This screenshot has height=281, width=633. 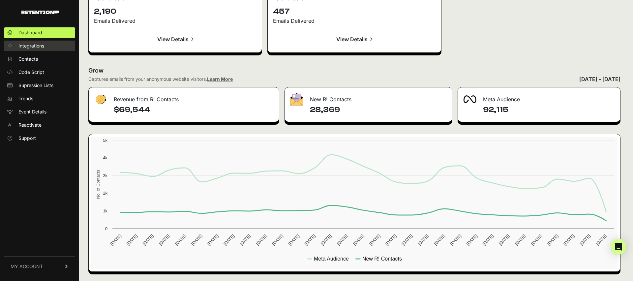 What do you see at coordinates (40, 112) in the screenshot?
I see `a: Event Details` at bounding box center [40, 112].